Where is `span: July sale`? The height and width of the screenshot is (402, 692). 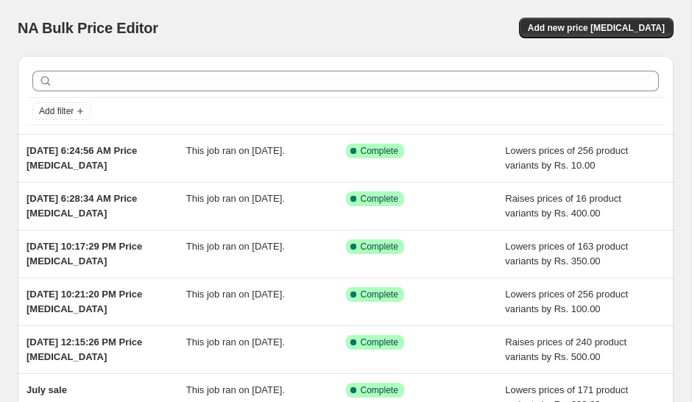
span: July sale is located at coordinates (46, 389).